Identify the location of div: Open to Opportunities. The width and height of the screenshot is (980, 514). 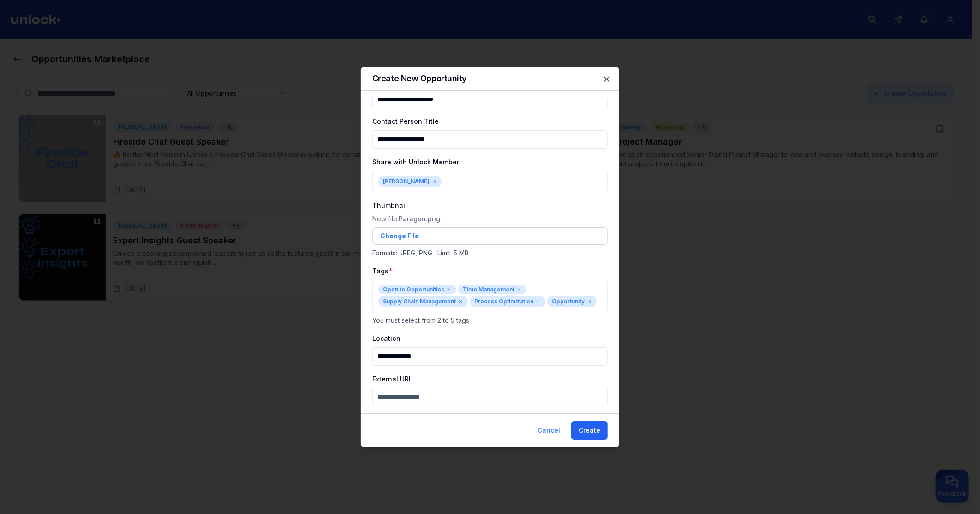
(417, 290).